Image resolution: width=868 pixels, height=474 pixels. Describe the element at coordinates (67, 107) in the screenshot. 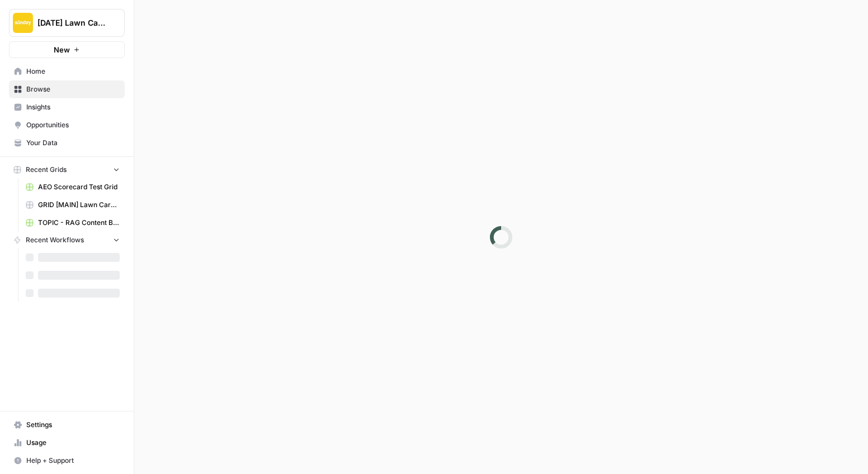

I see `a: Insights` at that location.